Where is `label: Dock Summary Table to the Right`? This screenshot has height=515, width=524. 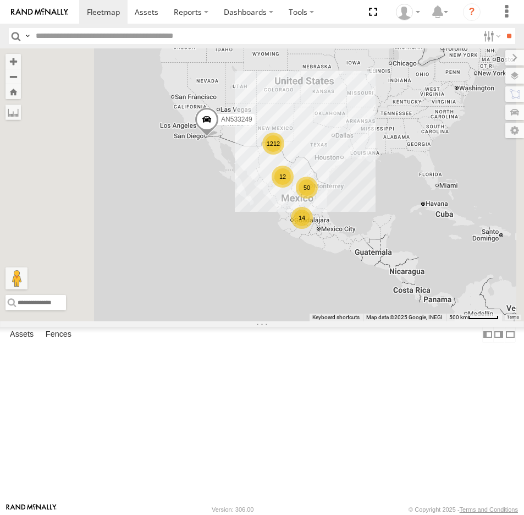
label: Dock Summary Table to the Right is located at coordinates (499, 335).